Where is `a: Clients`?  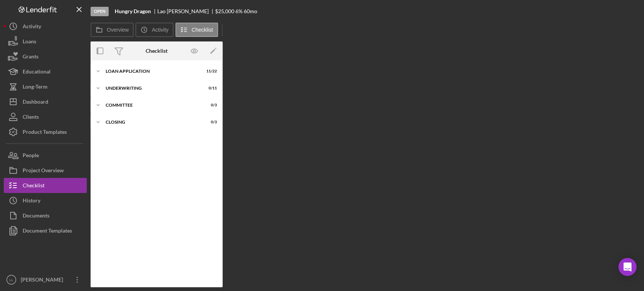 a: Clients is located at coordinates (45, 117).